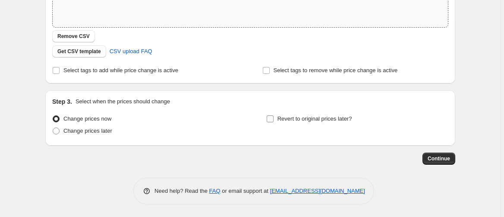 Image resolution: width=504 pixels, height=217 pixels. Describe the element at coordinates (87, 118) in the screenshot. I see `span: Change prices now` at that location.